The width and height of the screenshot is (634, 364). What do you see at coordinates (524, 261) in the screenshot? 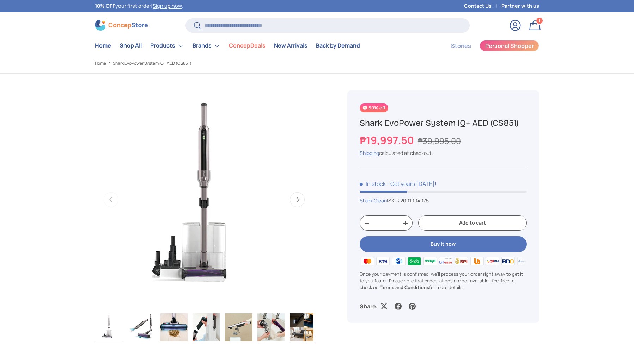
I see `img: metrobank` at bounding box center [524, 261].